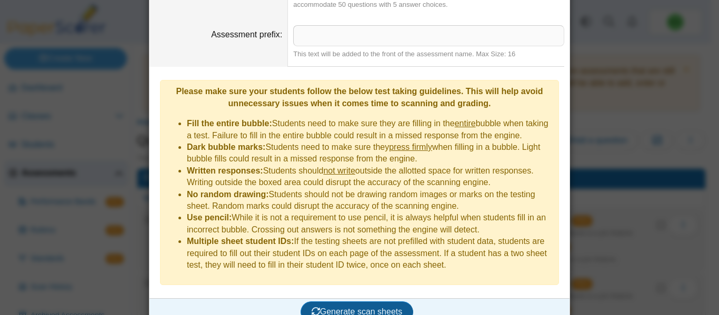 The height and width of the screenshot is (315, 719). What do you see at coordinates (228, 194) in the screenshot?
I see `b: No random drawing:` at bounding box center [228, 194].